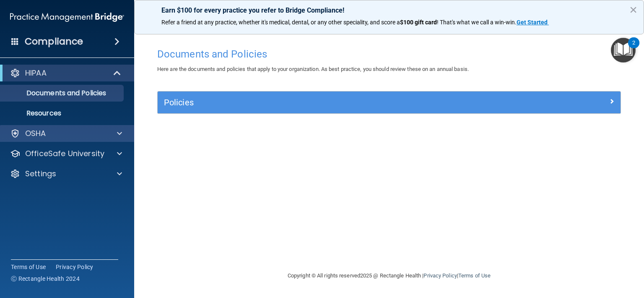 The height and width of the screenshot is (298, 644). What do you see at coordinates (64, 154) in the screenshot?
I see `p: OfficeSafe University` at bounding box center [64, 154].